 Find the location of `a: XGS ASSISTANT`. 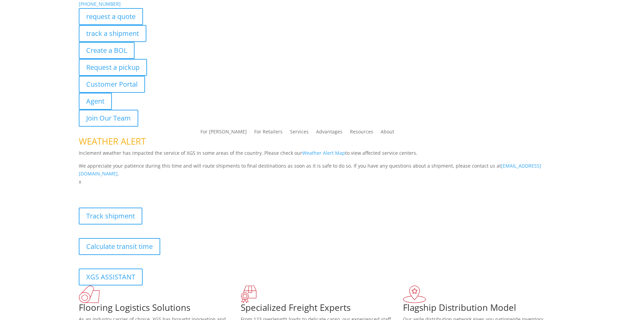

a: XGS ASSISTANT is located at coordinates (111, 277).